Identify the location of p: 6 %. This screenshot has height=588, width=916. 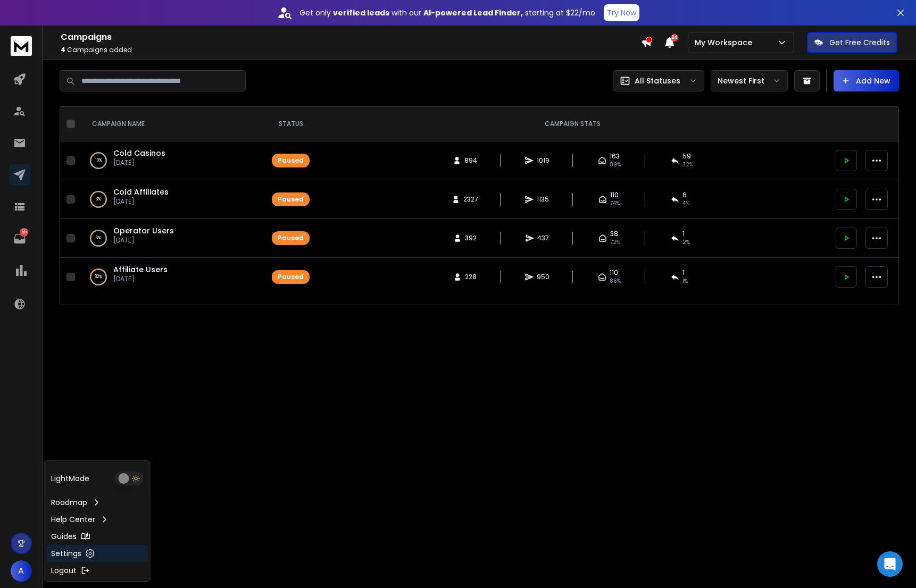
(98, 238).